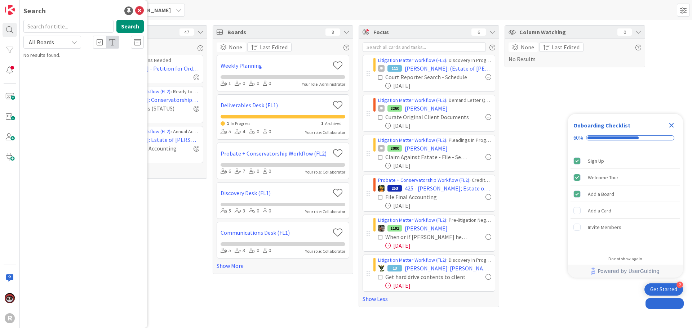 The image size is (692, 328). What do you see at coordinates (395, 148) in the screenshot?
I see `div: 2000` at bounding box center [395, 148].